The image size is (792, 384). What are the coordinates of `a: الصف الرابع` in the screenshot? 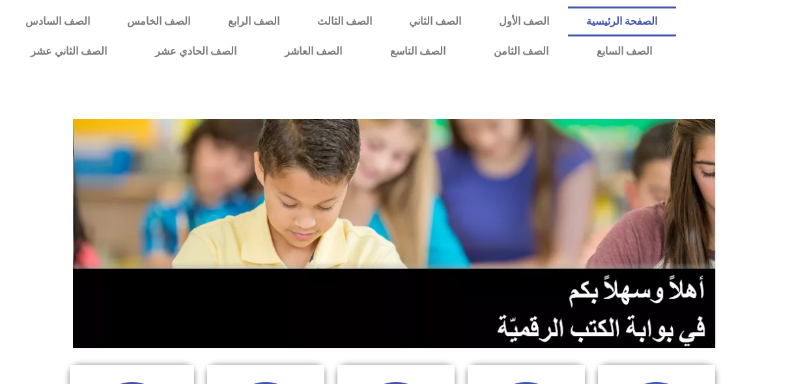 It's located at (253, 21).